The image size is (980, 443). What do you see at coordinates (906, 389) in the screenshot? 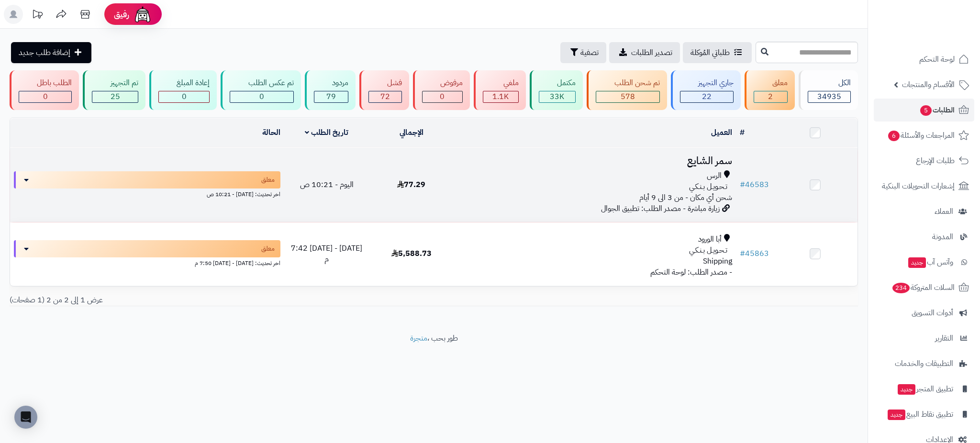
I see `span: جديد` at bounding box center [906, 389].